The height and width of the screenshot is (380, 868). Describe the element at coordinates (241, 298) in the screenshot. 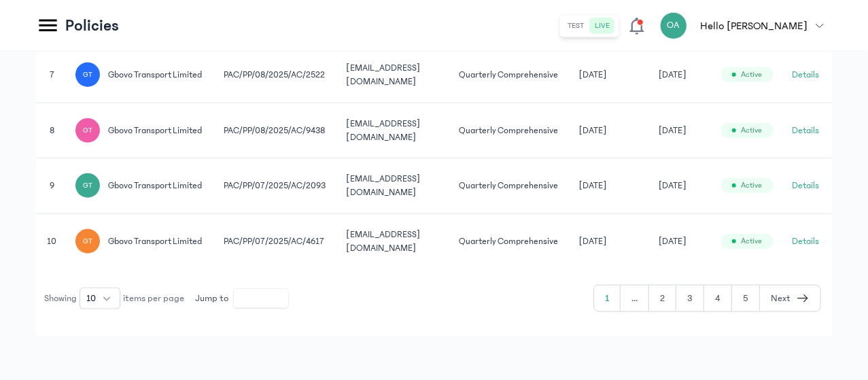

I see `div: Jump to` at that location.